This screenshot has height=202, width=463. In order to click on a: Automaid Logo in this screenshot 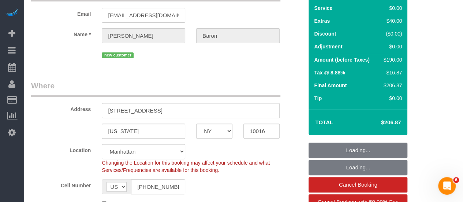, I will do `click(12, 12)`.